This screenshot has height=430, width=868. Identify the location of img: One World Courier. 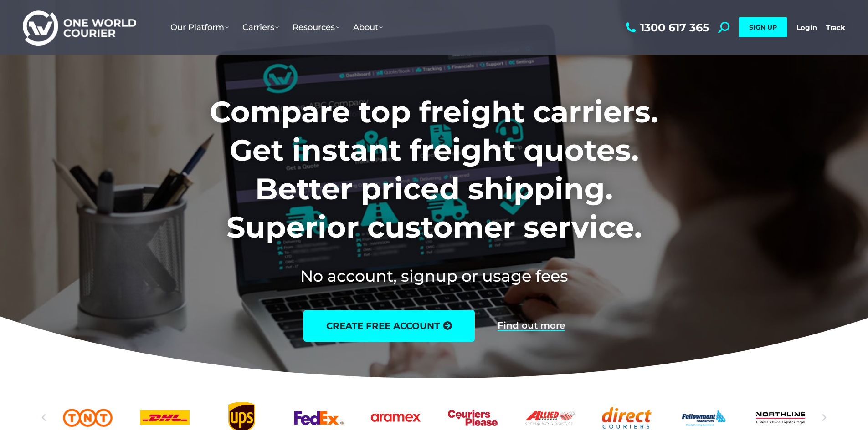
(79, 28).